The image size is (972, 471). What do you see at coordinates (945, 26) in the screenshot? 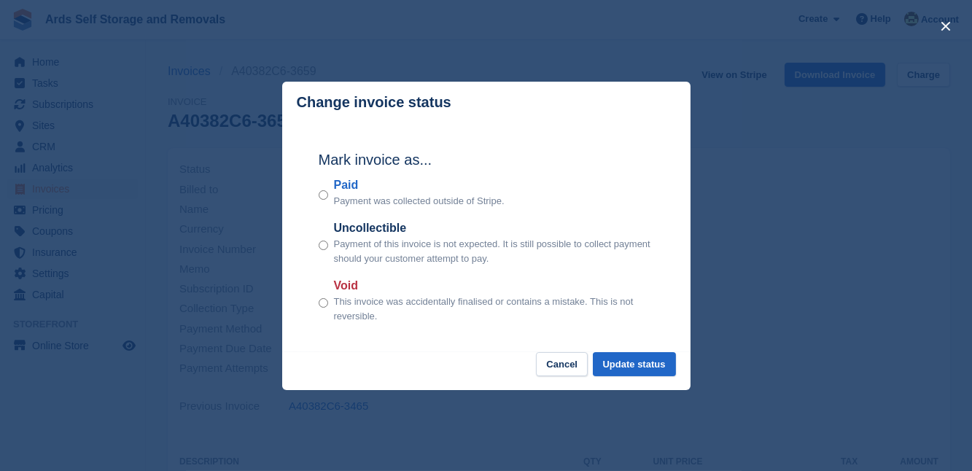
I see `button: close` at bounding box center [945, 26].